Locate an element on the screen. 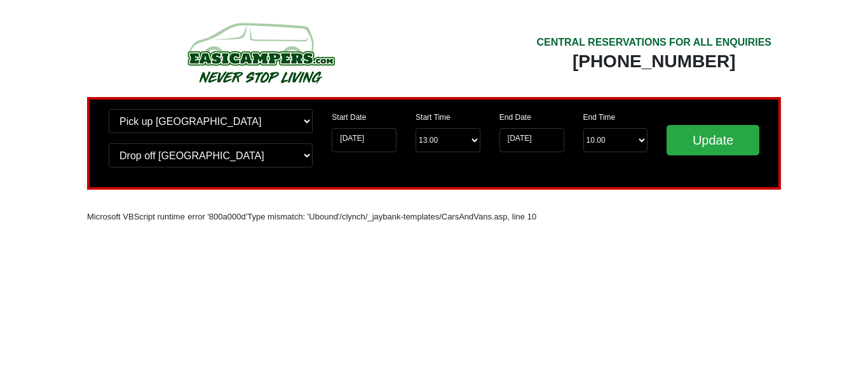 The width and height of the screenshot is (868, 385). label: Start Date is located at coordinates (349, 117).